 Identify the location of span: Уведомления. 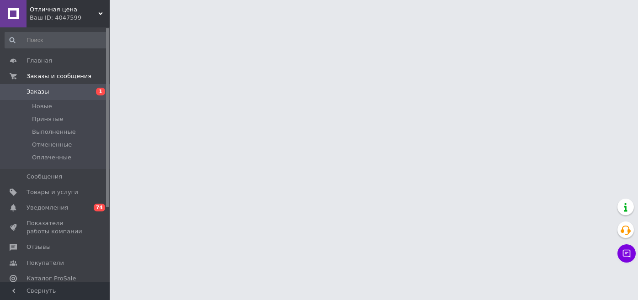
(47, 208).